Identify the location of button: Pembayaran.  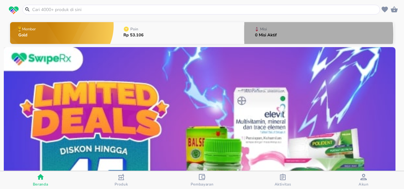
(202, 180).